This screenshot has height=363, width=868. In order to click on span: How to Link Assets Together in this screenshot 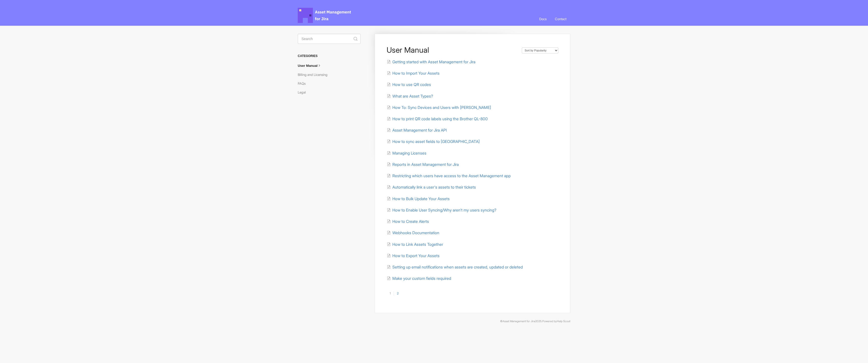, I will do `click(417, 244)`.